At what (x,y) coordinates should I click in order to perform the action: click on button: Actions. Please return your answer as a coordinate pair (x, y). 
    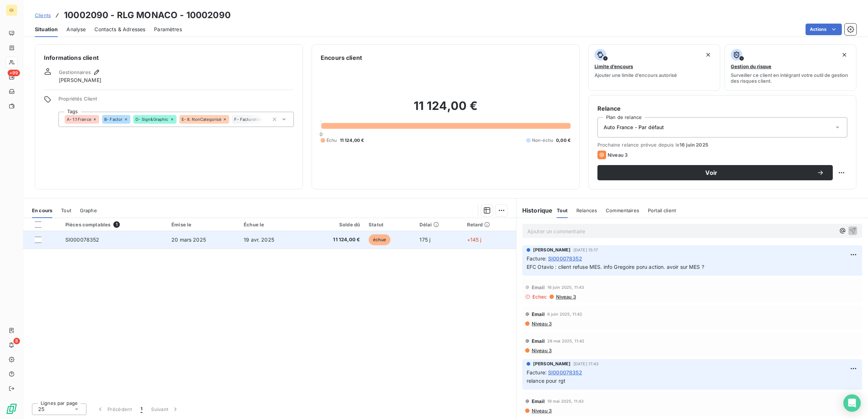
    Looking at the image, I should click on (824, 29).